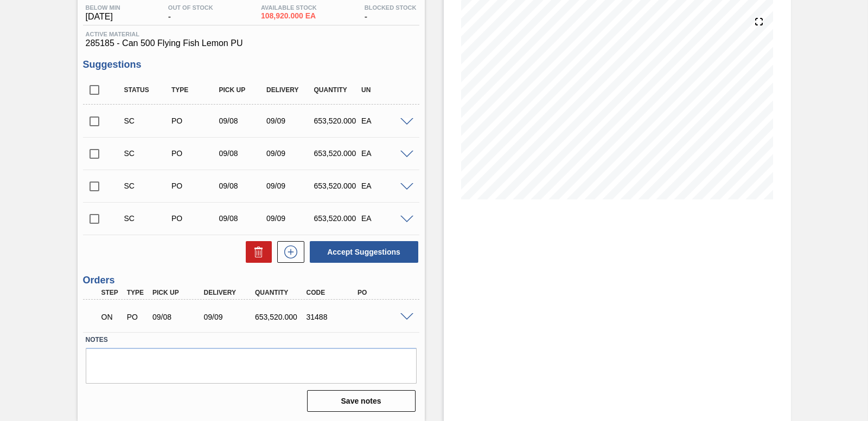 This screenshot has height=421, width=868. Describe the element at coordinates (147, 90) in the screenshot. I see `div: Status` at that location.